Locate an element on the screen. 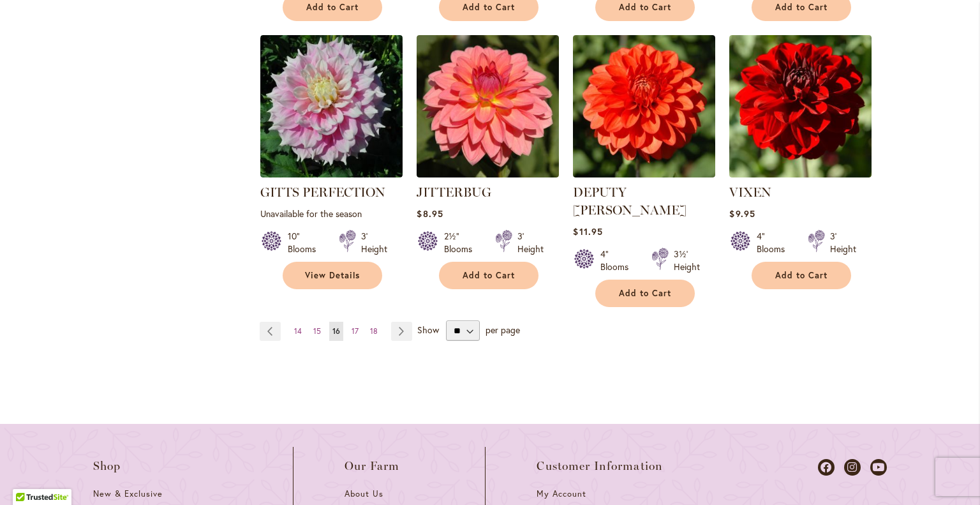 The image size is (980, 505). a: View Details is located at coordinates (332, 275).